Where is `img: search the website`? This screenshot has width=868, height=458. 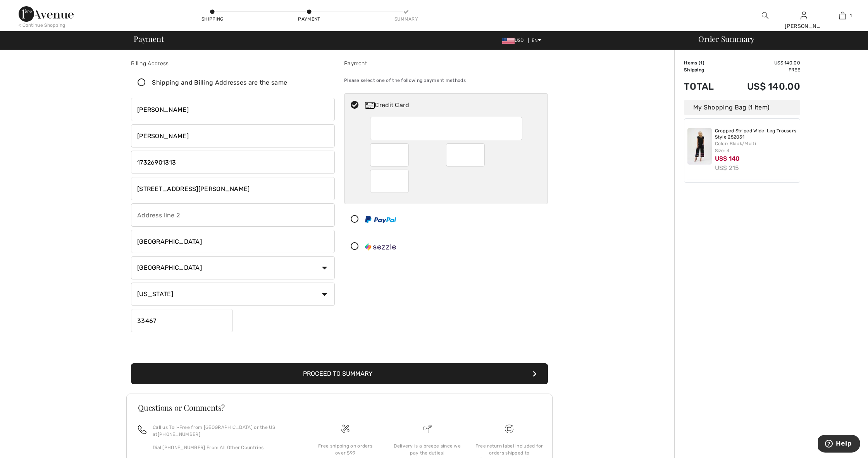
img: search the website is located at coordinates (765, 16).